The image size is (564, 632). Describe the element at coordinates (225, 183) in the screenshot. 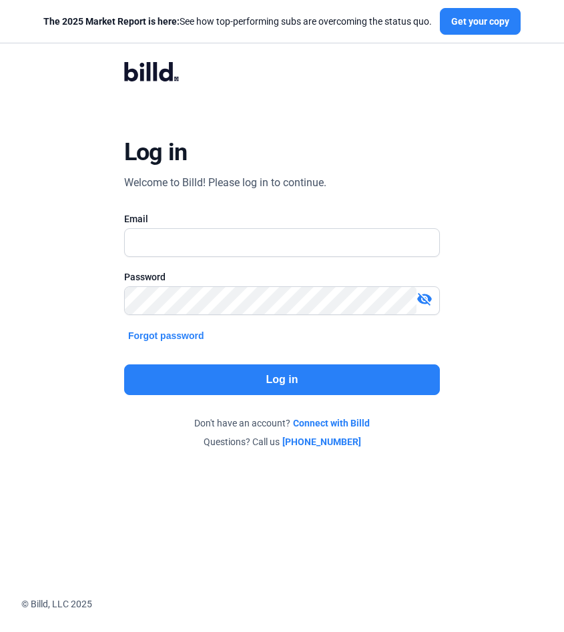

I see `div: Welcome to Billd! Please log in to continue.` at that location.